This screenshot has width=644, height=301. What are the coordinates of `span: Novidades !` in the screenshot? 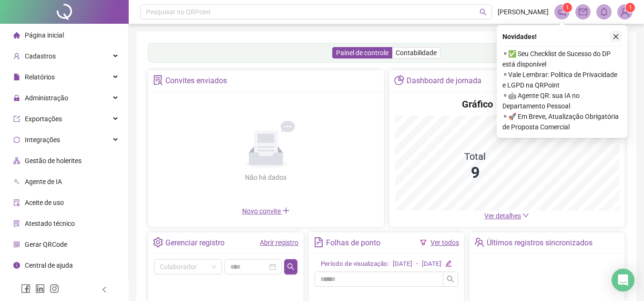 It's located at (520, 36).